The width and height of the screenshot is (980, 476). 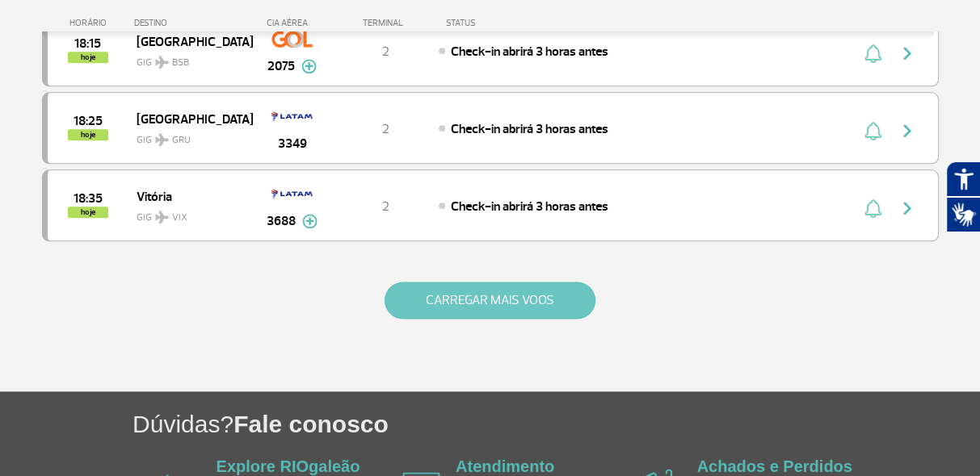 I want to click on span: 3688, so click(x=281, y=222).